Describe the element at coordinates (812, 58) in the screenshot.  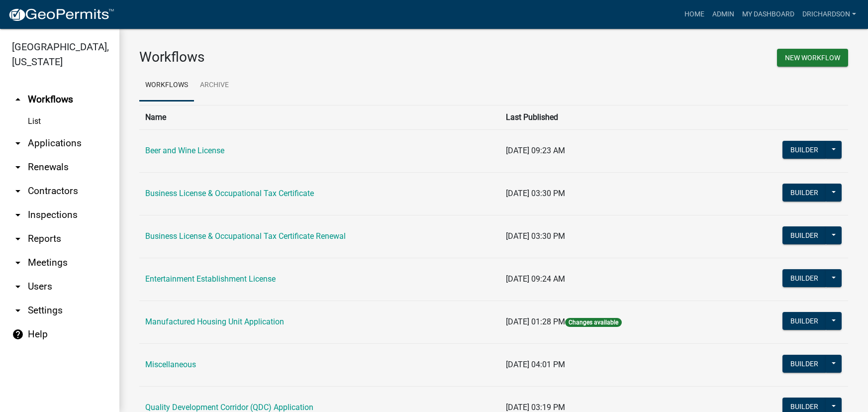
I see `button: New Workflow` at that location.